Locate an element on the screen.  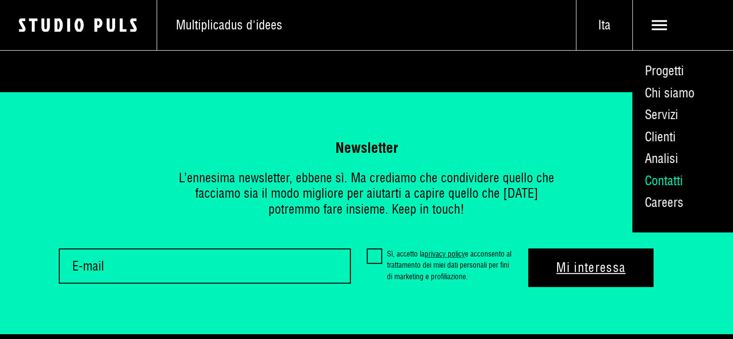
span: Ita is located at coordinates (605, 25).